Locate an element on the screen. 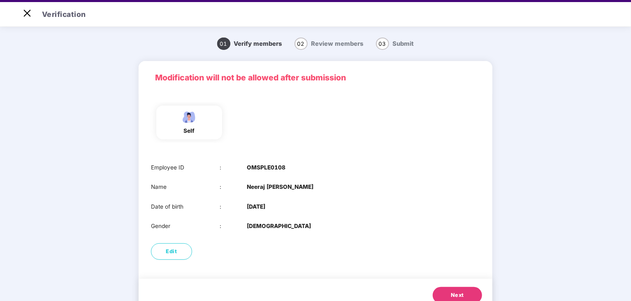 The image size is (631, 301). p: Modification will not be allowed after submission is located at coordinates (316, 77).